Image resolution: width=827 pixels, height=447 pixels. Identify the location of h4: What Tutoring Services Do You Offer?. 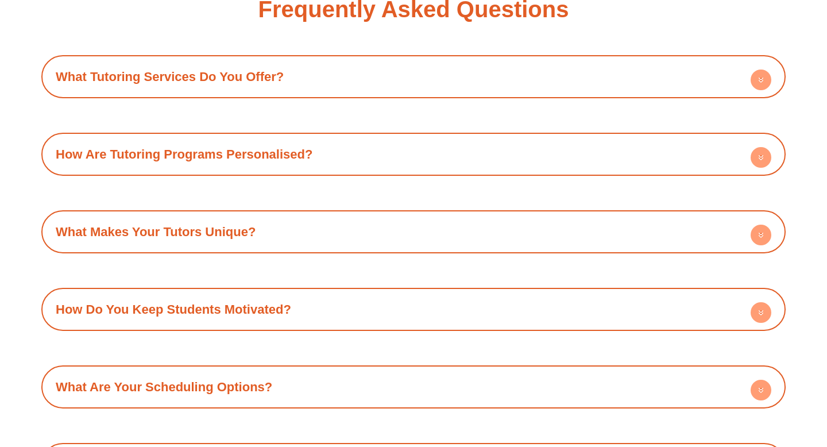
(413, 76).